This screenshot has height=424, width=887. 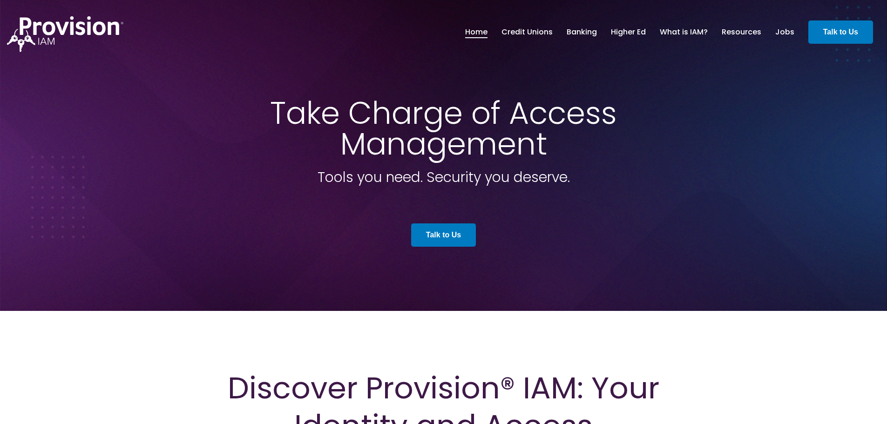 I want to click on span: Tools you need. Security you deserve., so click(x=444, y=177).